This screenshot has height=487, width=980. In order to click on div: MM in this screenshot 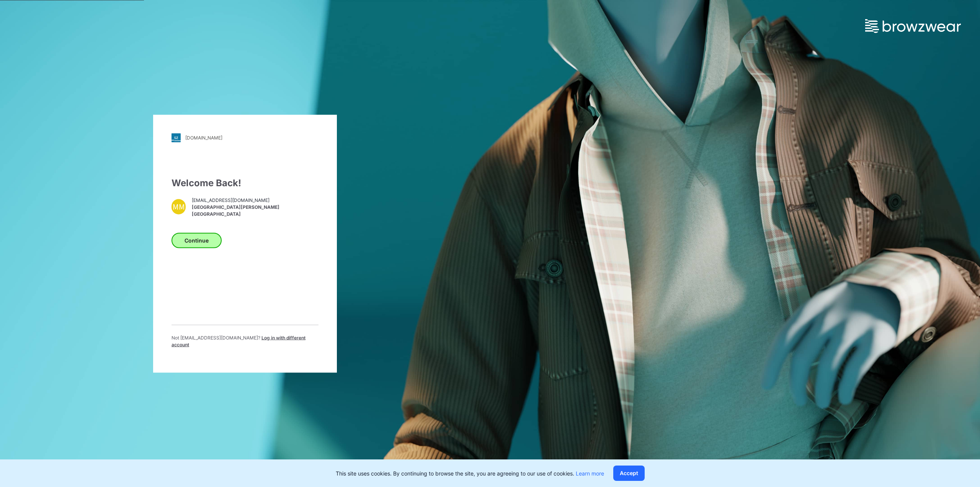, I will do `click(178, 206)`.